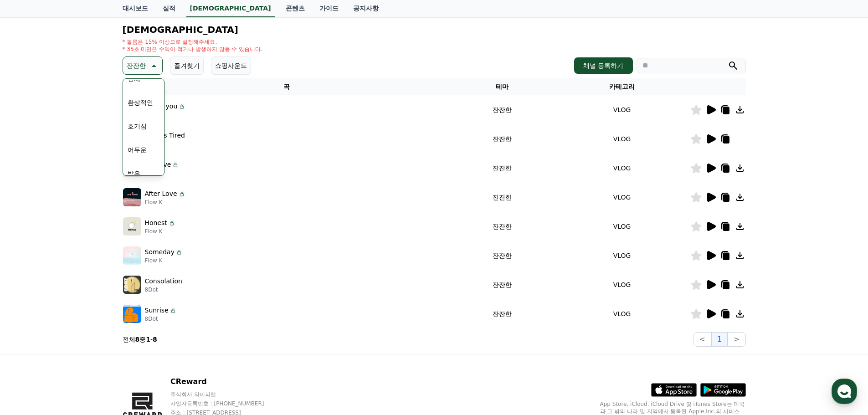 This screenshot has width=868, height=415. I want to click on p: CReward, so click(226, 381).